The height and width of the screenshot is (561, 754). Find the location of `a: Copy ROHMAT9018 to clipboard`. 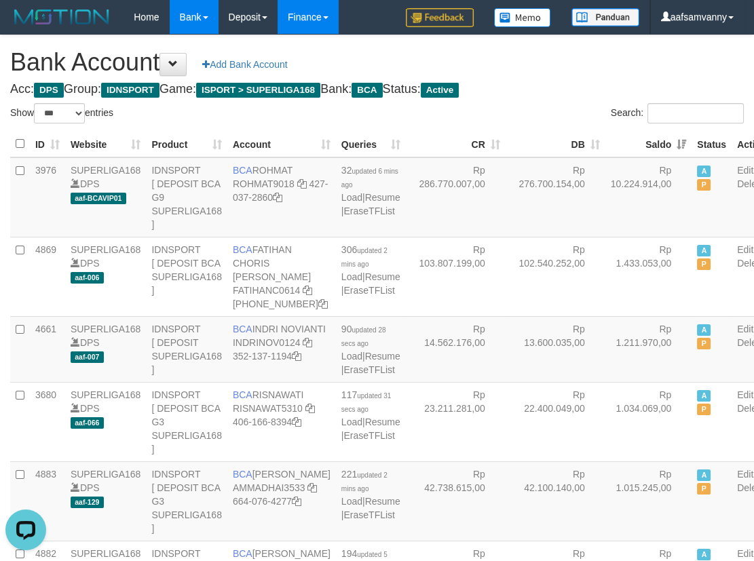

a: Copy ROHMAT9018 to clipboard is located at coordinates (302, 184).